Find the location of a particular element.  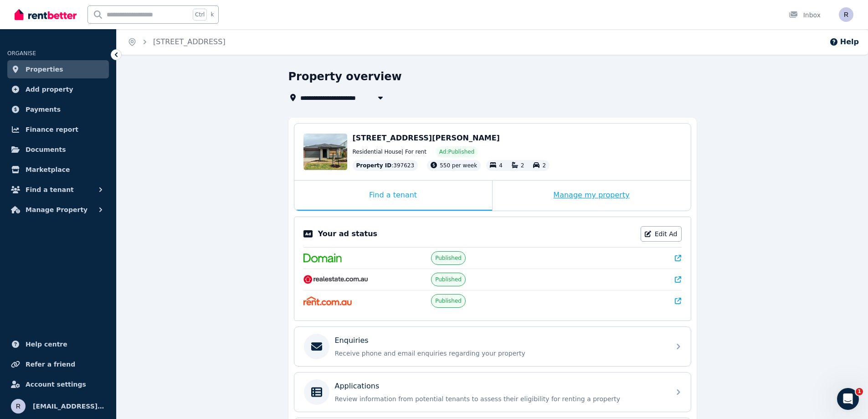

span: Help centre is located at coordinates (47, 344).